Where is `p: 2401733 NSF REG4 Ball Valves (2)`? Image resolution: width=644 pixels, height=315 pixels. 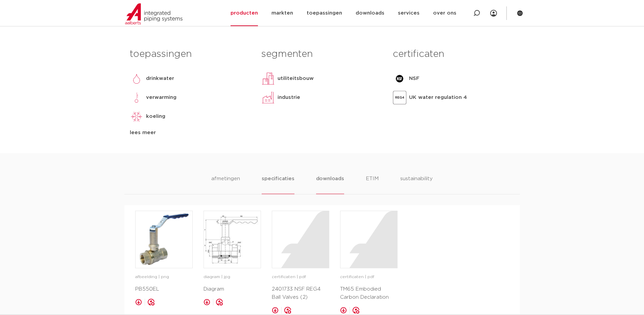 p: 2401733 NSF REG4 Ball Valves (2) is located at coordinates (301, 293).